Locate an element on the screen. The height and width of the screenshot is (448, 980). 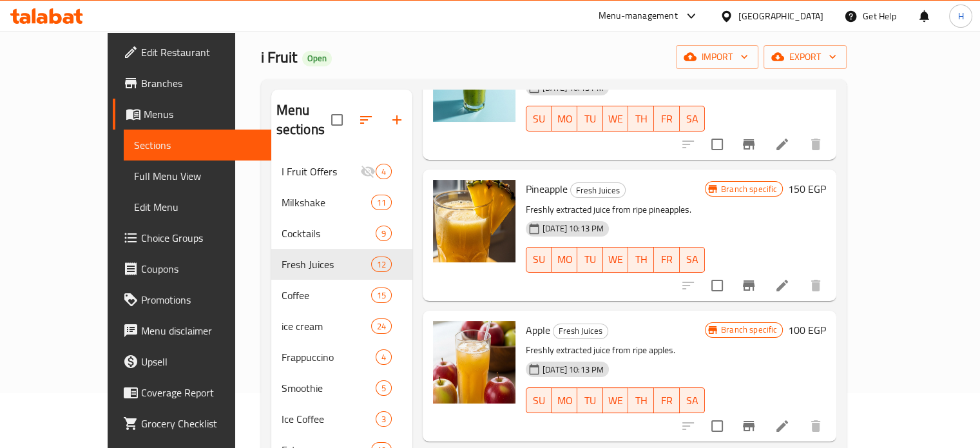
span: Open is located at coordinates (317, 58).